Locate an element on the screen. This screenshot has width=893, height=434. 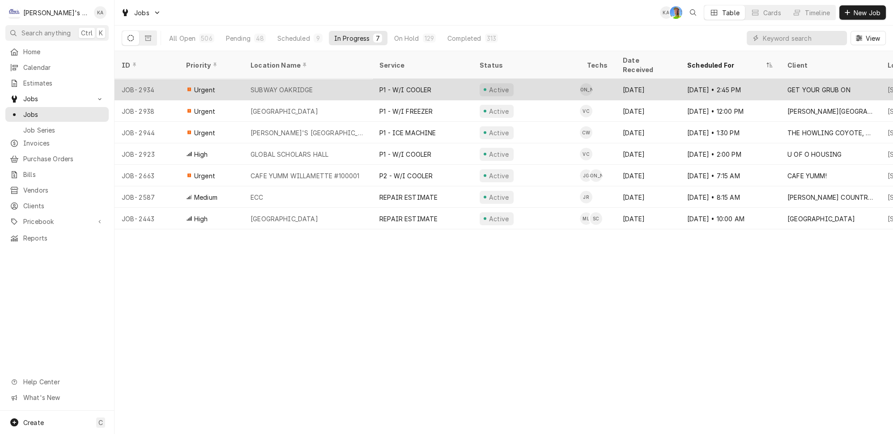
div: 313 is located at coordinates (491, 38).